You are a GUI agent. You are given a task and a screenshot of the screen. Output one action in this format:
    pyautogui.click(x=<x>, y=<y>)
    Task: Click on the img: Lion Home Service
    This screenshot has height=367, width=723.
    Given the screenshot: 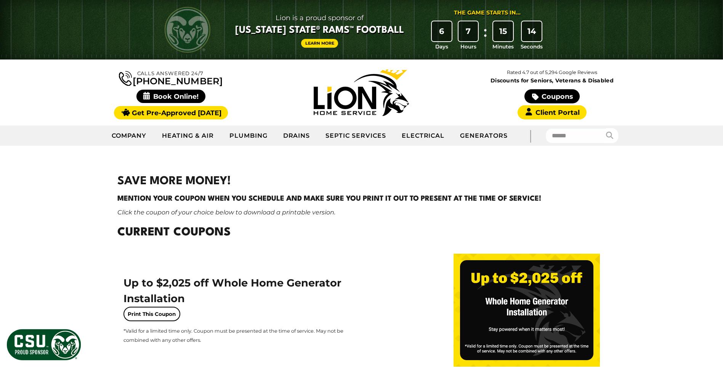 What is the action you would take?
    pyautogui.click(x=361, y=93)
    